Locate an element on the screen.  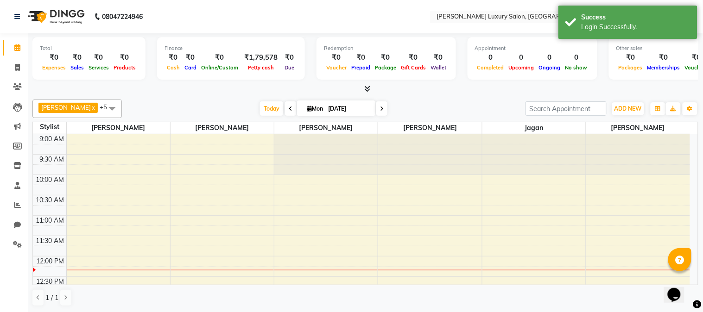
div: 9:00 AM is located at coordinates (52, 139).